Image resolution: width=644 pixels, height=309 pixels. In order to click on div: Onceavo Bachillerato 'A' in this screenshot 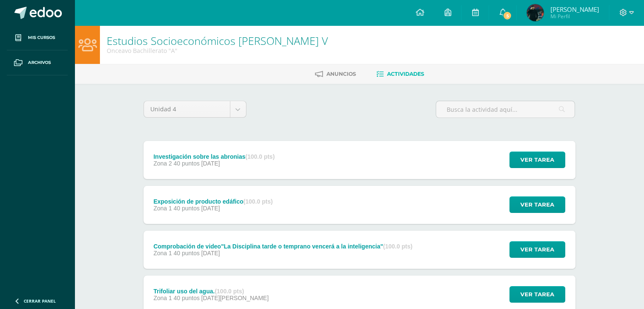, I will do `click(217, 50)`.